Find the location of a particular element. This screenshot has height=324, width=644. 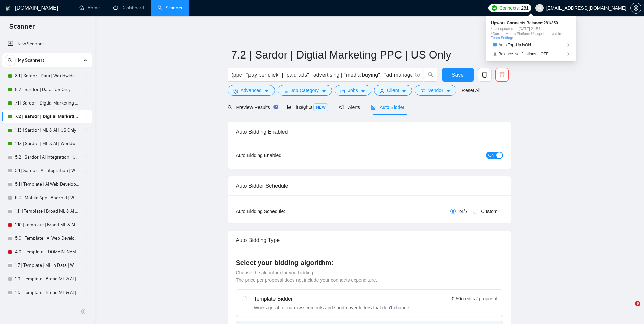

a: 1.12 | Sardor | ML & AI | Worldwide is located at coordinates (47, 144).